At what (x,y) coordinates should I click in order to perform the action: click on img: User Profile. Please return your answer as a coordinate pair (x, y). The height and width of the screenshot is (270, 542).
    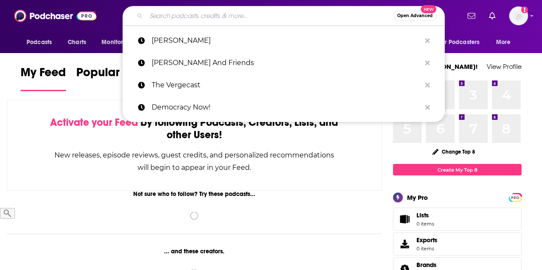
    Looking at the image, I should click on (518, 16).